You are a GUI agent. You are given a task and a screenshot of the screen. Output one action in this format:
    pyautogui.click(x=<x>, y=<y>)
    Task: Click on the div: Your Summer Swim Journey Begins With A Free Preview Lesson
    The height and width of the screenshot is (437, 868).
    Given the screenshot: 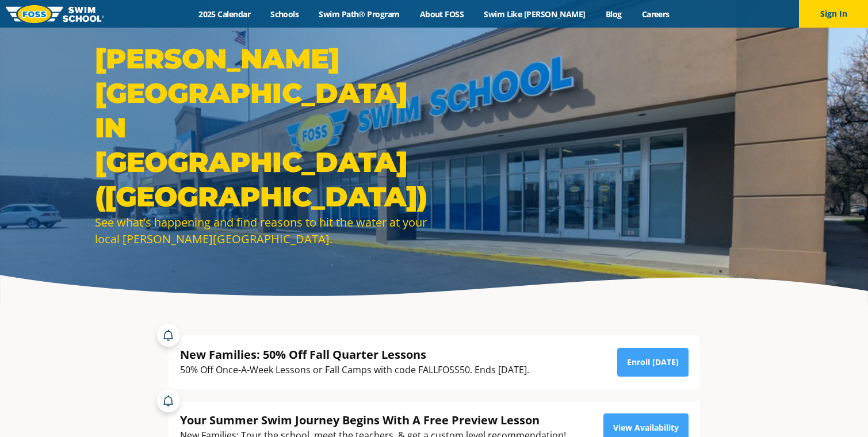 What is the action you would take?
    pyautogui.click(x=373, y=420)
    